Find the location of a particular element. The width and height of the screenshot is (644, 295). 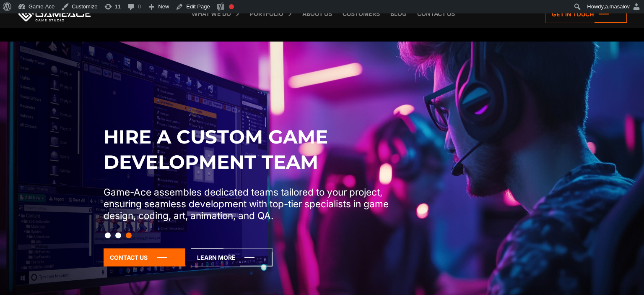

a: Contact Us is located at coordinates (144, 257).